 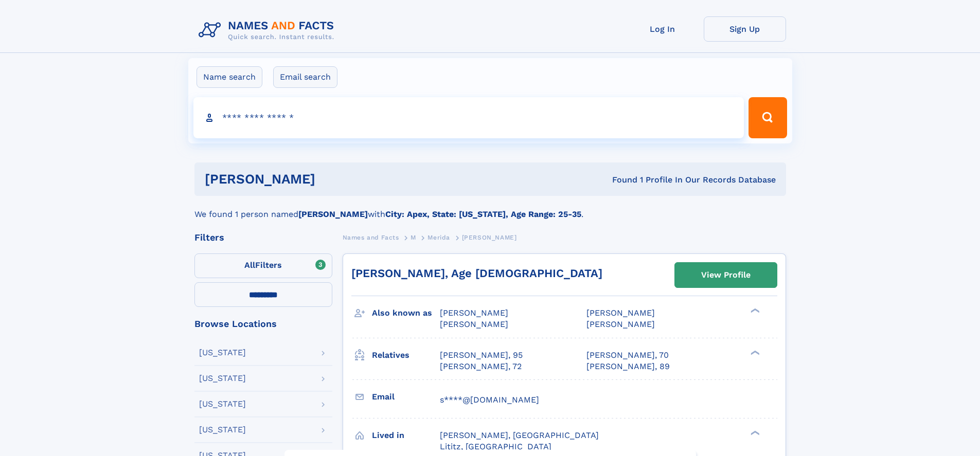 I want to click on a: Names and Facts, so click(x=371, y=237).